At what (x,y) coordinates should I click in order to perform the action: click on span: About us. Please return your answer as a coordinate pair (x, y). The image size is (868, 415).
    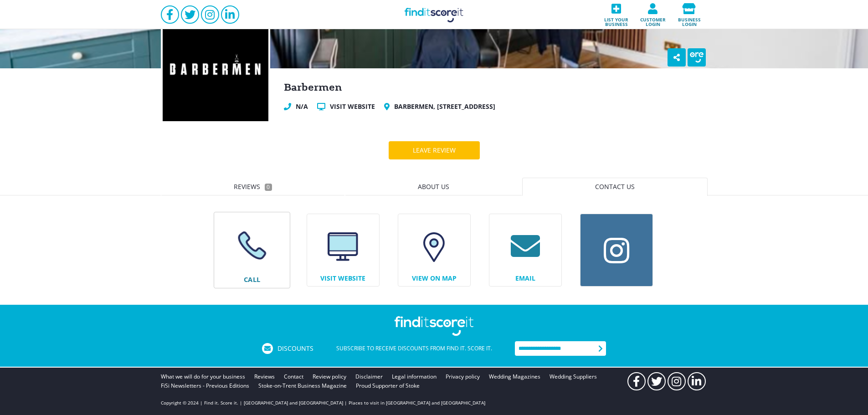
    Looking at the image, I should click on (433, 187).